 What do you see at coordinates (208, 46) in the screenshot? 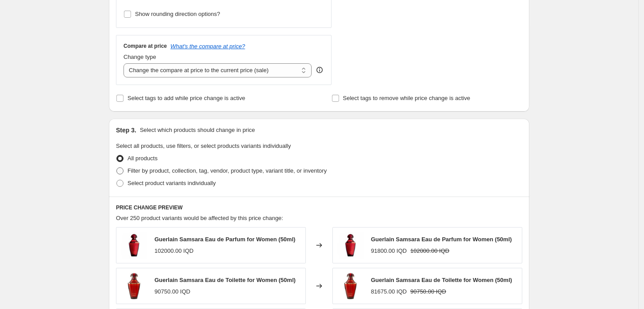
I see `i: What's the compare at price?` at bounding box center [208, 46].